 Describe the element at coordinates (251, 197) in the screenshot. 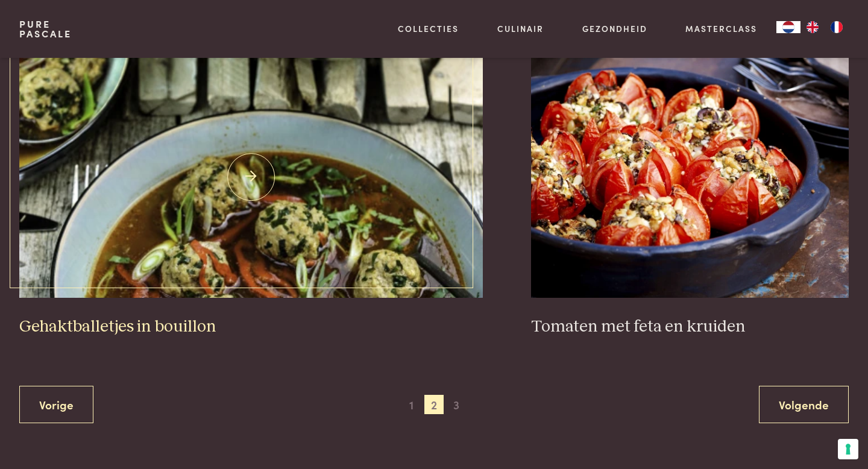

I see `a: Gehaktballetjes in bouillon Gehaktballetjes in bouillon` at that location.